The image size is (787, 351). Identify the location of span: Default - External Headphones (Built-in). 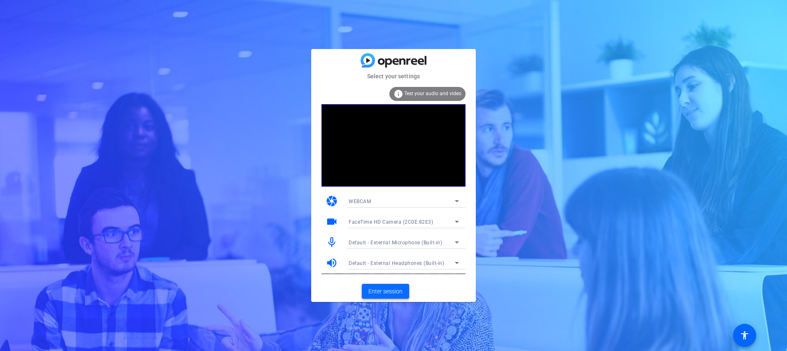
(396, 263).